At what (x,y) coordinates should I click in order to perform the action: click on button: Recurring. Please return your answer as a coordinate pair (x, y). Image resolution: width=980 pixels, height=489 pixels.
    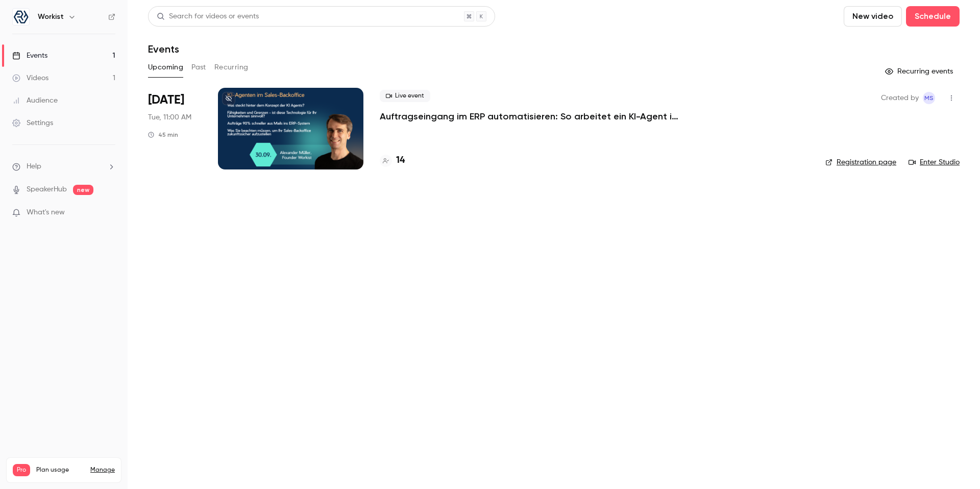
    Looking at the image, I should click on (231, 67).